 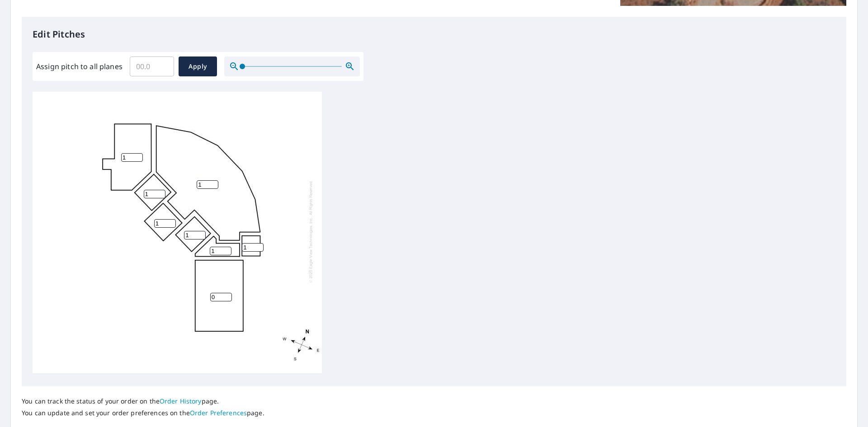 I want to click on p: You can update and set your order preferences on the page., so click(x=143, y=413).